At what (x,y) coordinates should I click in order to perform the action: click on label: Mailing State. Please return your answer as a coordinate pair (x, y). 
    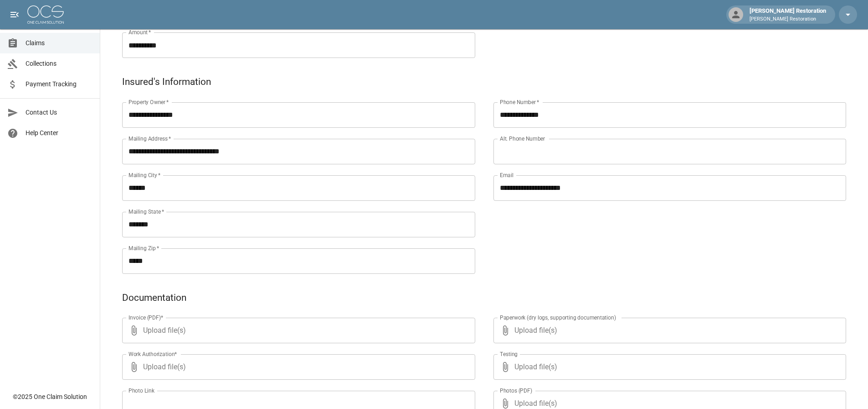
    Looking at the image, I should click on (146, 211).